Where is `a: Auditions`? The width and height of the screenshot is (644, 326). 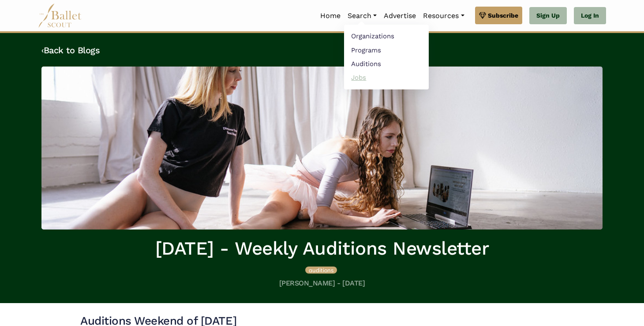
a: Auditions is located at coordinates (386, 63).